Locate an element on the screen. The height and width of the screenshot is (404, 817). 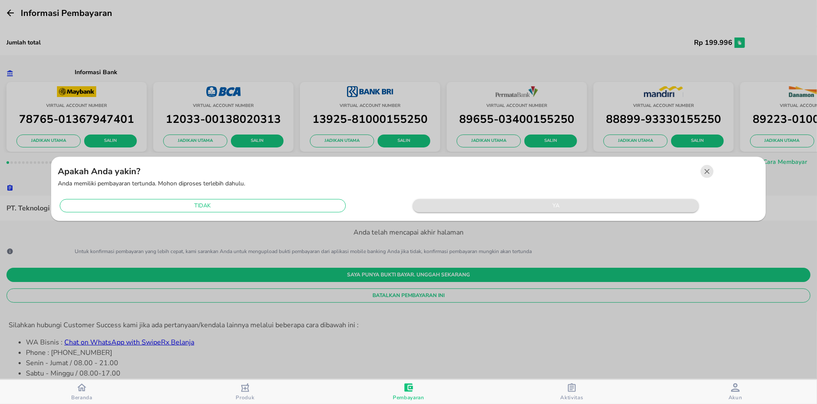
span: Produk is located at coordinates (245, 398).